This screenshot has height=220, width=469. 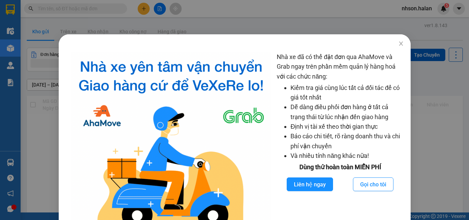 I want to click on button: Close, so click(x=401, y=44).